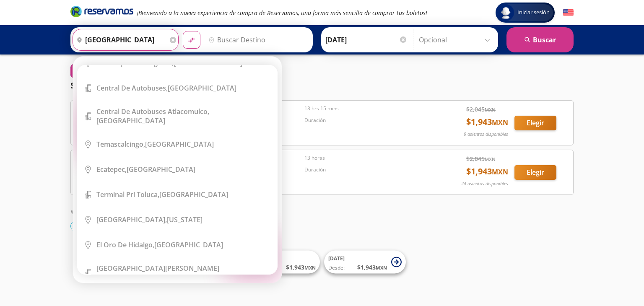 This screenshot has width=644, height=306. What do you see at coordinates (540, 40) in the screenshot?
I see `button: Buscar` at bounding box center [540, 40].